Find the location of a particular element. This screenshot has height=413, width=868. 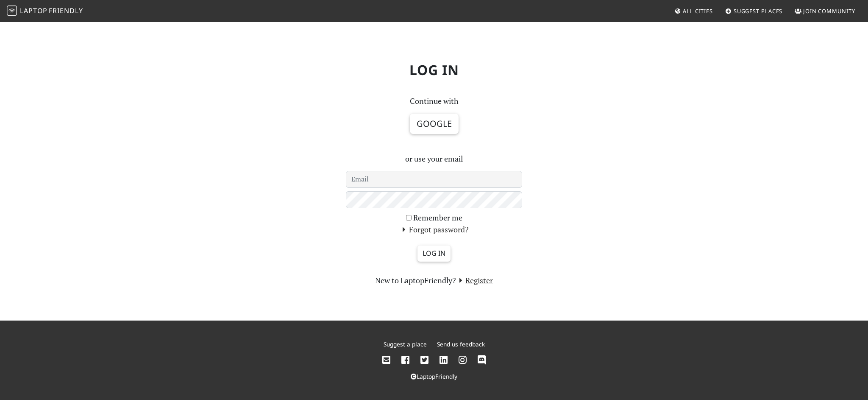

section: New to LaptopFriendly? is located at coordinates (434, 280).